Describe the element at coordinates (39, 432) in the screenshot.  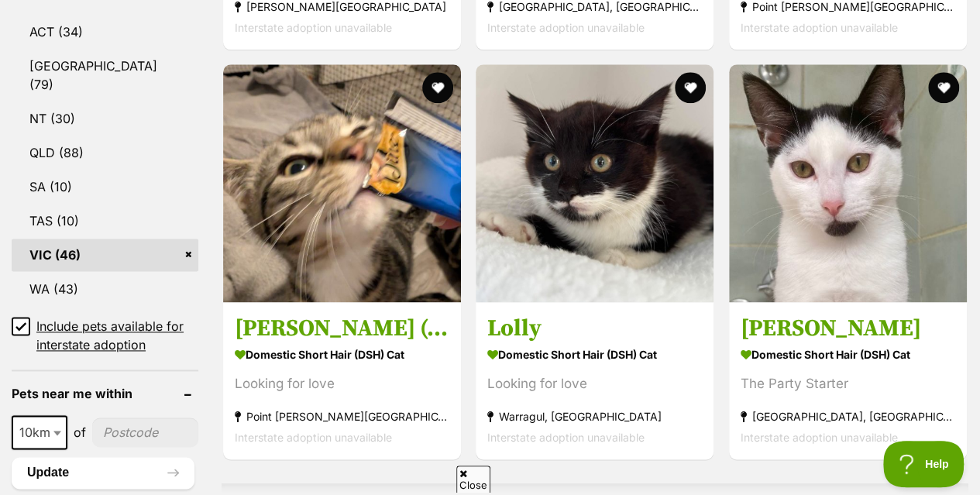
I see `span: 10km` at that location.